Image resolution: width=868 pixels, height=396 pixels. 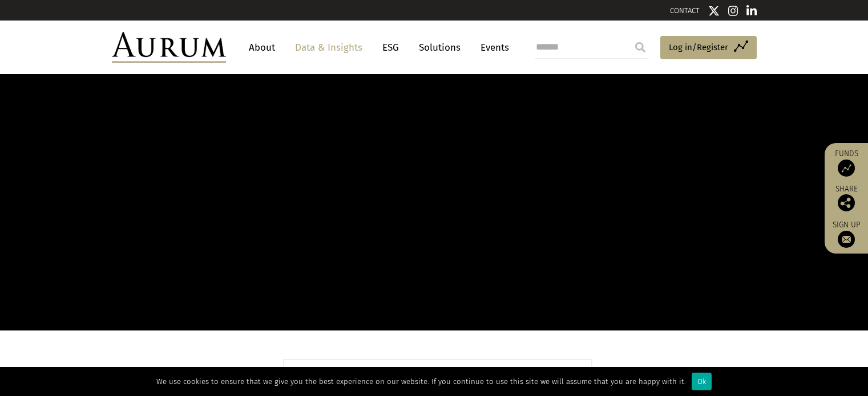 I want to click on a: About, so click(x=262, y=47).